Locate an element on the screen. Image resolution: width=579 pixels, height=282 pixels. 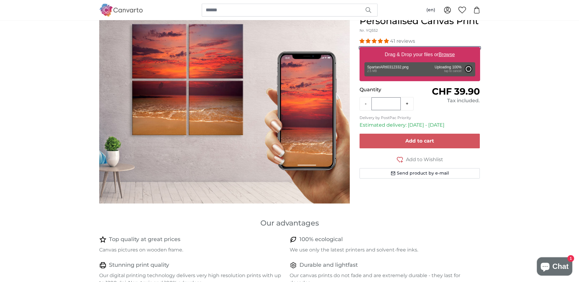
h4: 100% ecological is located at coordinates (321, 240).